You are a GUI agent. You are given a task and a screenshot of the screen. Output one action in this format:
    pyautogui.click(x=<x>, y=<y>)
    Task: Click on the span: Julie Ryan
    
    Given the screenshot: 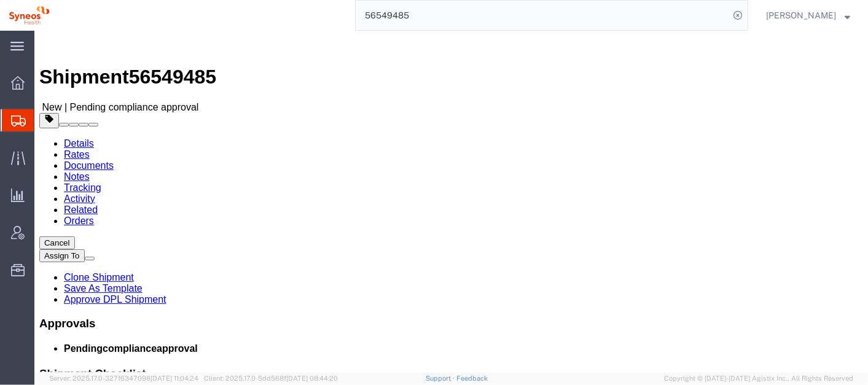 What is the action you would take?
    pyautogui.click(x=801, y=16)
    